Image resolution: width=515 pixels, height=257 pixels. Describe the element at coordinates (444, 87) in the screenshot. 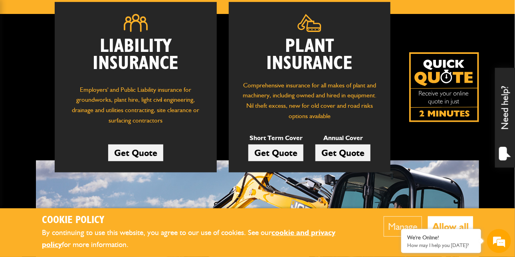

I see `img: Quick Quote` at that location.